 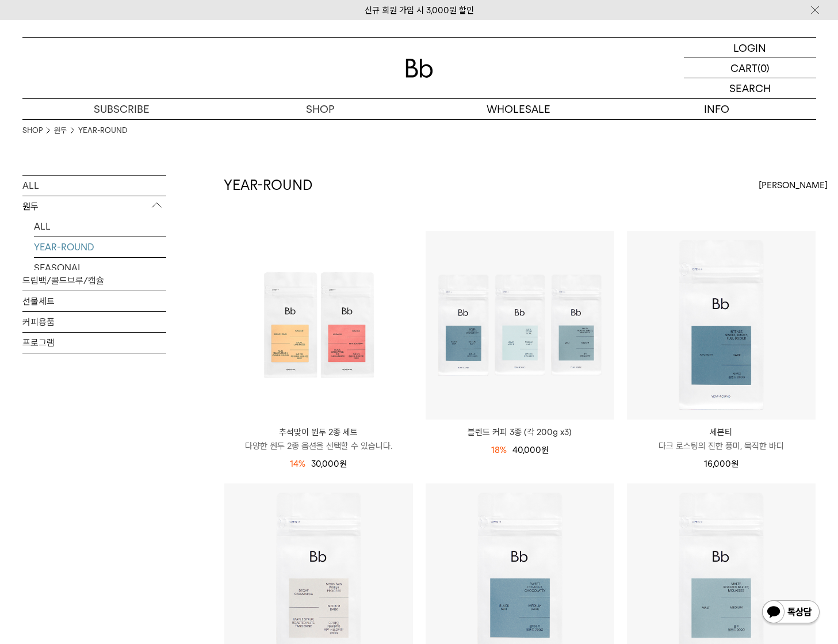 What do you see at coordinates (95, 301) in the screenshot?
I see `a: 선물세트` at bounding box center [95, 301].